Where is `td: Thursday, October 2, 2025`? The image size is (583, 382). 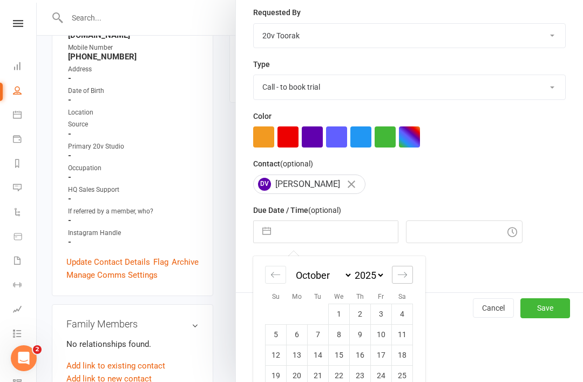 td: Thursday, October 2, 2025 is located at coordinates (360, 314).